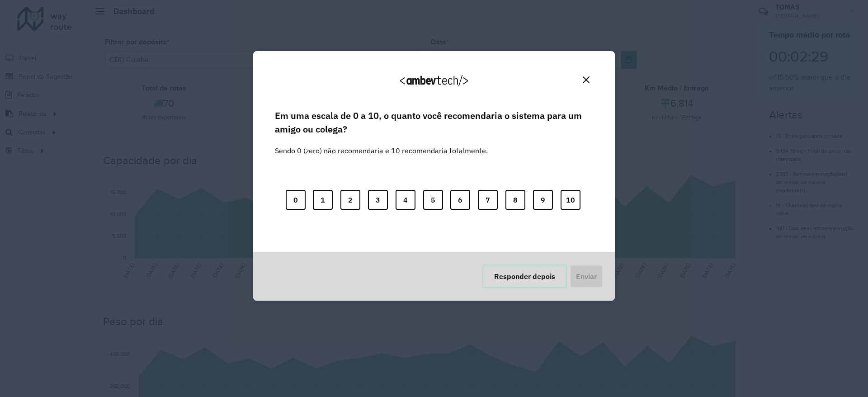 Image resolution: width=868 pixels, height=397 pixels. Describe the element at coordinates (524, 276) in the screenshot. I see `button: Responder depois` at that location.